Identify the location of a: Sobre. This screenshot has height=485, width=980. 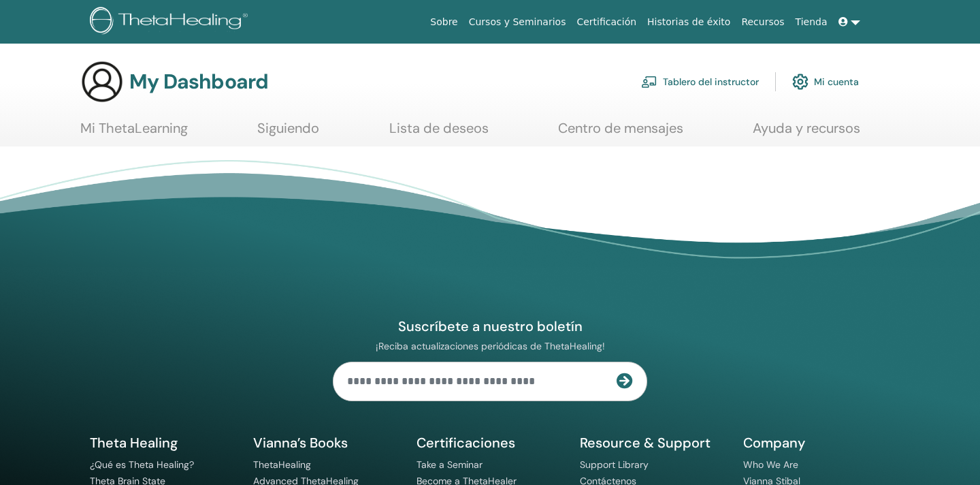
(444, 22).